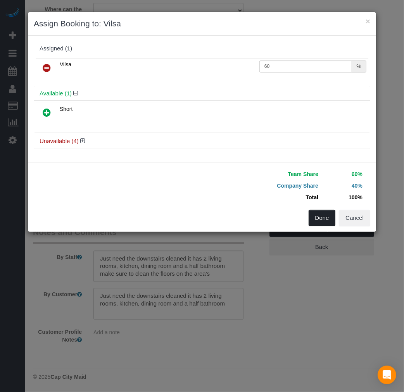  Describe the element at coordinates (202, 141) in the screenshot. I see `h4: Unavailable (4)` at that location.